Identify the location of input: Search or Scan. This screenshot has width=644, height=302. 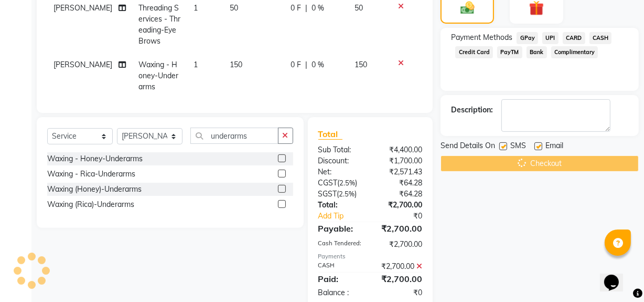
(234, 135).